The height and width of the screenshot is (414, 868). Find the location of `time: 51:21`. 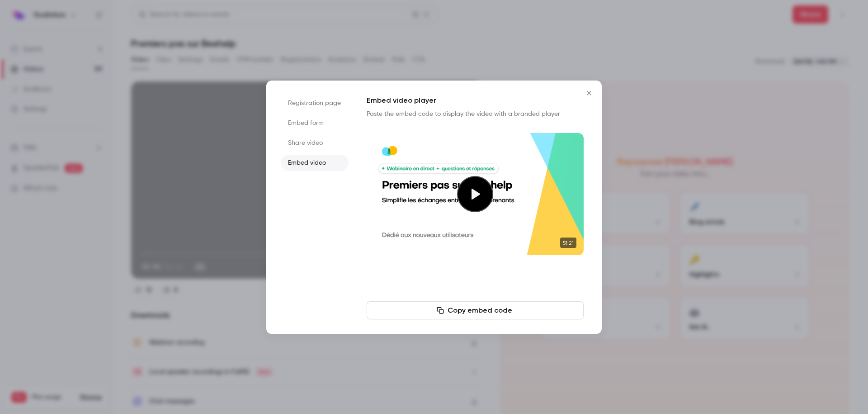

time: 51:21 is located at coordinates (568, 243).